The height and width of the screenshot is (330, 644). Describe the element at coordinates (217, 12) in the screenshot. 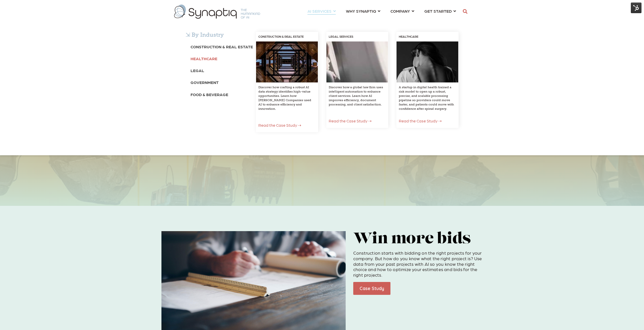

I see `a: synaptiq logo-1` at that location.